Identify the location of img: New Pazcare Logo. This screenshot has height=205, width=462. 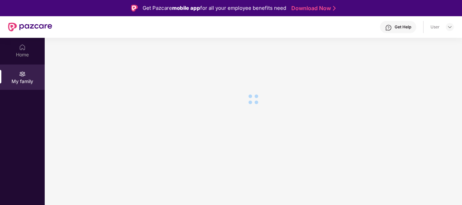
(30, 27).